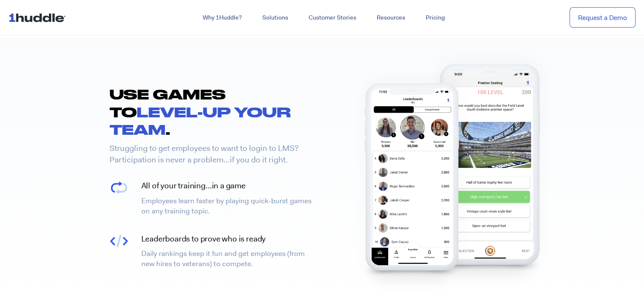  Describe the element at coordinates (435, 18) in the screenshot. I see `a: Pricing` at that location.